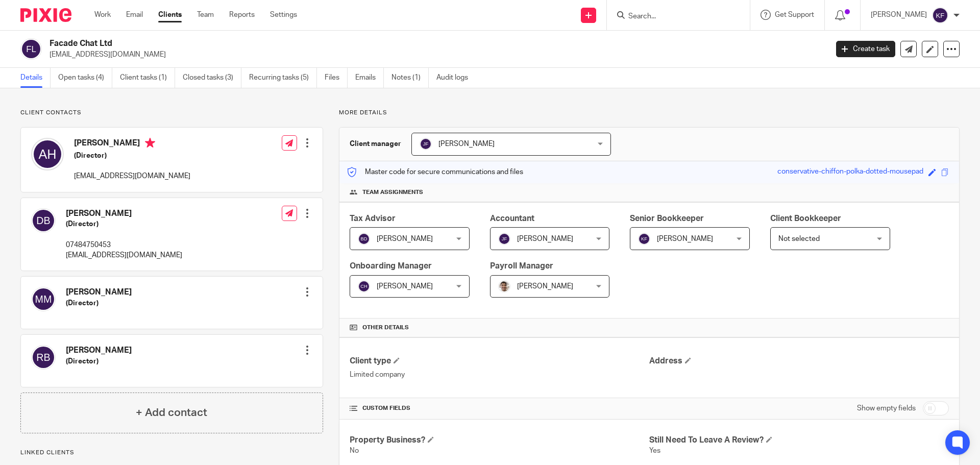  Describe the element at coordinates (799, 360) in the screenshot. I see `h4: Address` at that location.